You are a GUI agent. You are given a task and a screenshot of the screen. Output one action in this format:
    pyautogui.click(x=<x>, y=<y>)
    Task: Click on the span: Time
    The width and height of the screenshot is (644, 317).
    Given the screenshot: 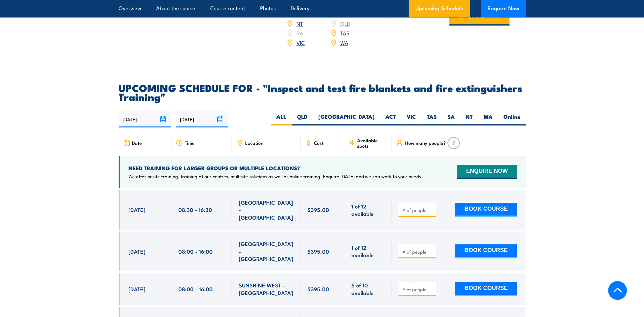 What is the action you would take?
    pyautogui.click(x=189, y=143)
    